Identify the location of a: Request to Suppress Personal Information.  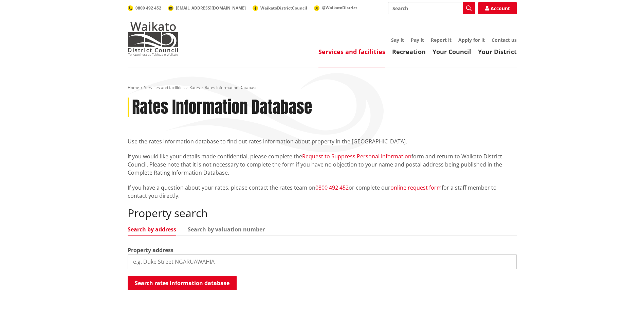
(357, 157).